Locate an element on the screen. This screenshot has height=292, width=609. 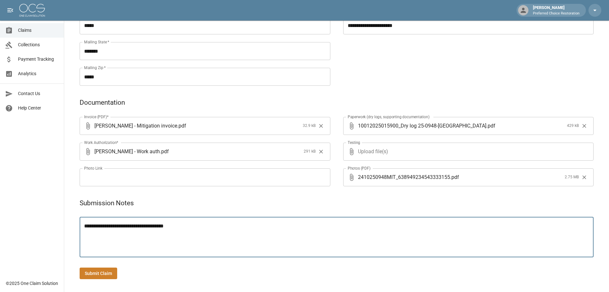
span: Help Center is located at coordinates (38, 108).